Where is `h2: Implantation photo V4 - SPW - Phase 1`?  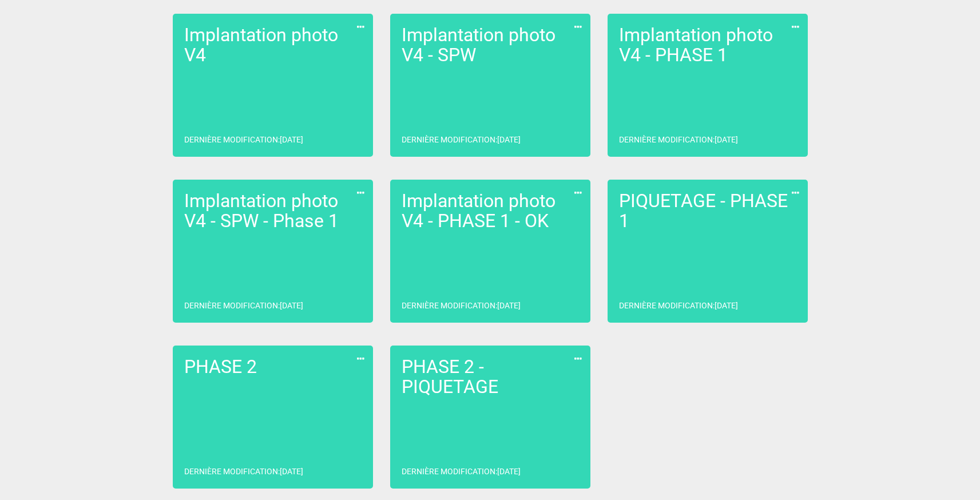
h2: Implantation photo V4 - SPW - Phase 1 is located at coordinates (273, 211).